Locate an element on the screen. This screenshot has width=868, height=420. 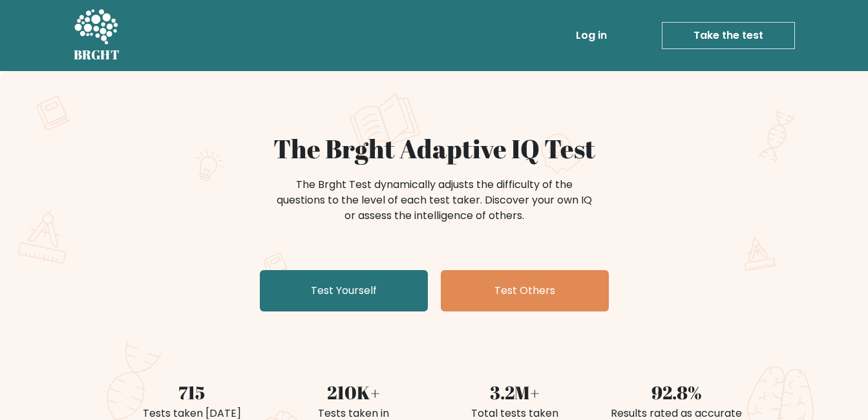
h1: The Brght Adaptive IQ Test is located at coordinates (434, 149).